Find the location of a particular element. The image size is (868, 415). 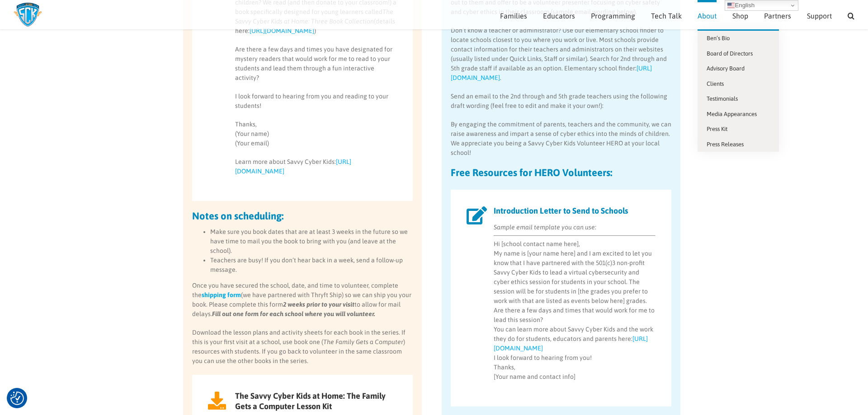

span: Ben’s Bio is located at coordinates (718, 38).